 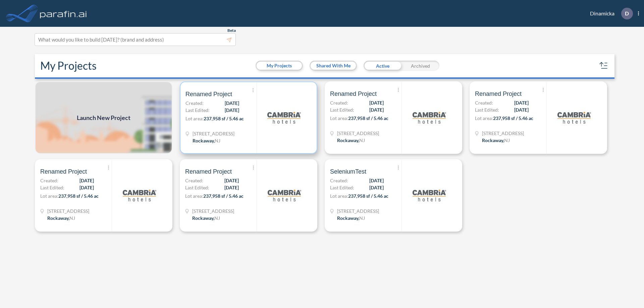 What do you see at coordinates (627, 13) in the screenshot?
I see `p: D` at bounding box center [627, 13].